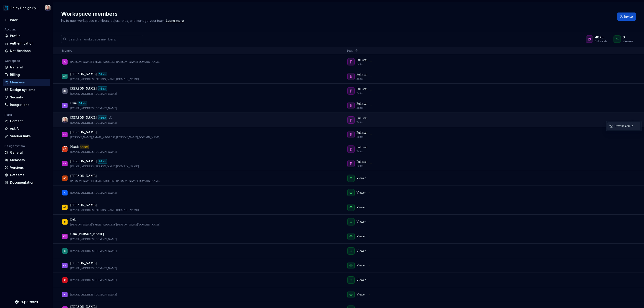 The width and height of the screenshot is (644, 308). I want to click on a: Members, so click(26, 160).